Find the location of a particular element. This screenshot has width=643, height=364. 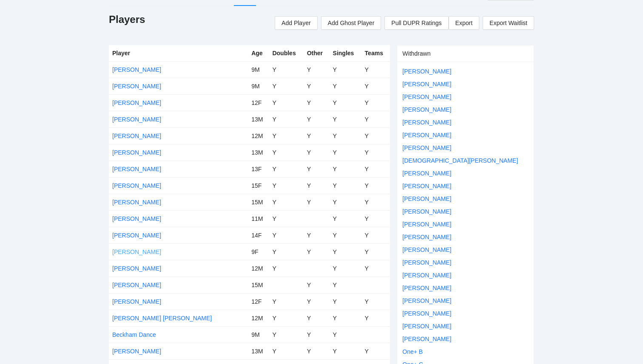

h1: Players is located at coordinates (126, 20).